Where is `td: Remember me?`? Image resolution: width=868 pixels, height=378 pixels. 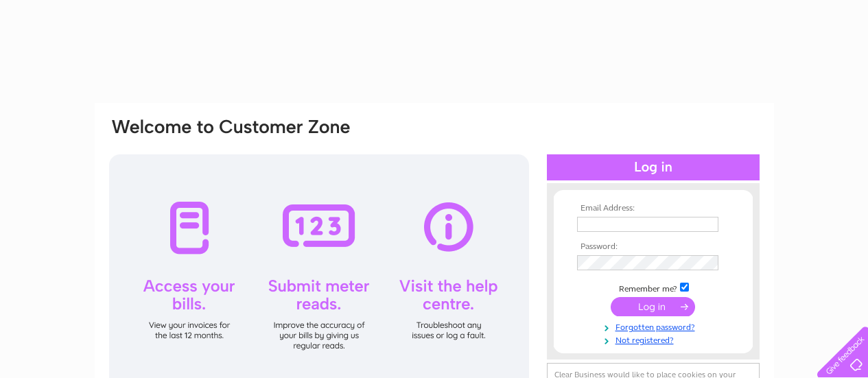 td: Remember me? is located at coordinates (653, 287).